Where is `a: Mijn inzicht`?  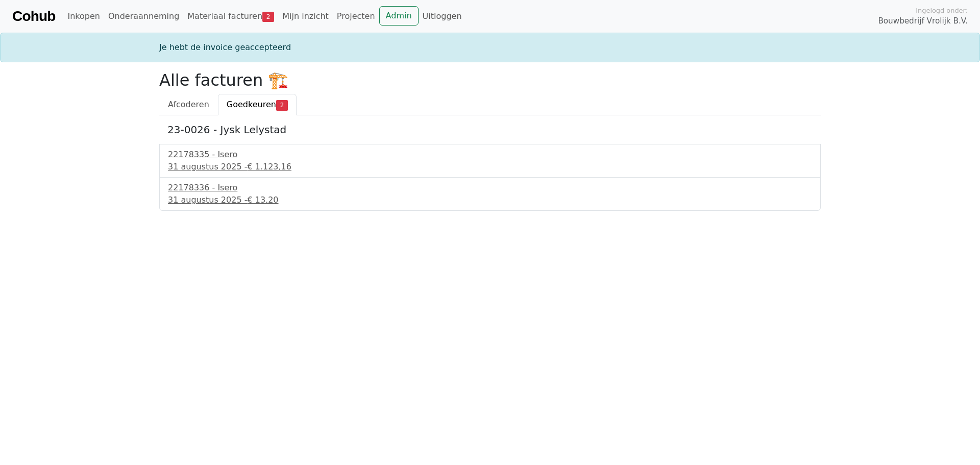
a: Mijn inzicht is located at coordinates (305, 16).